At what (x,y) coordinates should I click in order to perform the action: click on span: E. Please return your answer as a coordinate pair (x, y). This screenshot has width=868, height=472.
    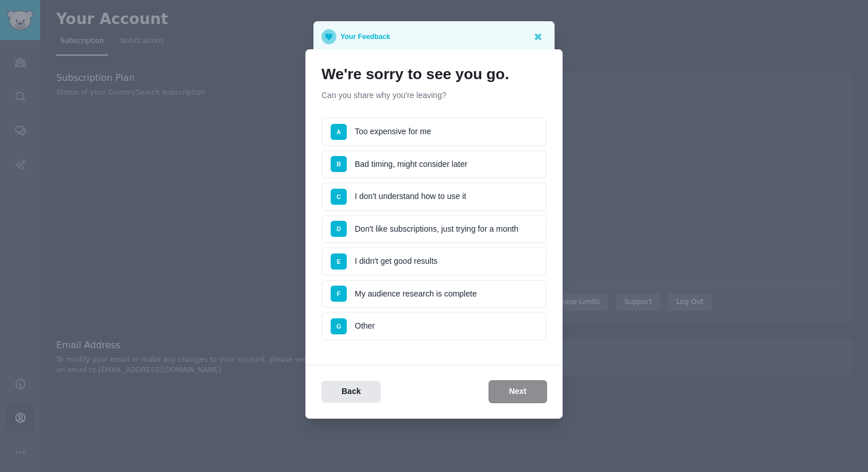
    Looking at the image, I should click on (338, 261).